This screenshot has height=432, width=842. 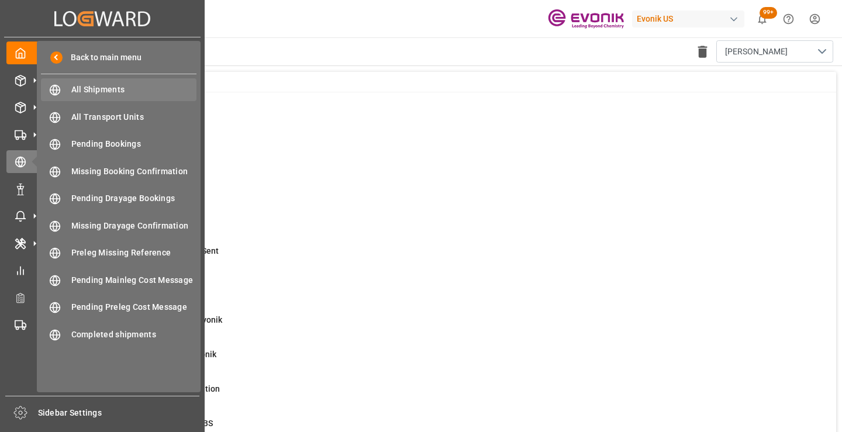 What do you see at coordinates (775, 51) in the screenshot?
I see `button: open menu` at bounding box center [775, 51].